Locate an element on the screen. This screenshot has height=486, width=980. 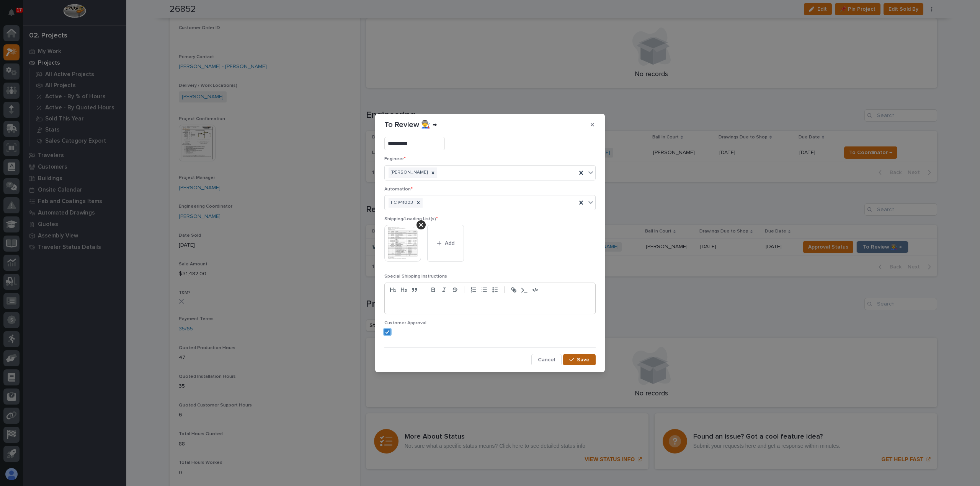
span: Cancel is located at coordinates (546, 360).